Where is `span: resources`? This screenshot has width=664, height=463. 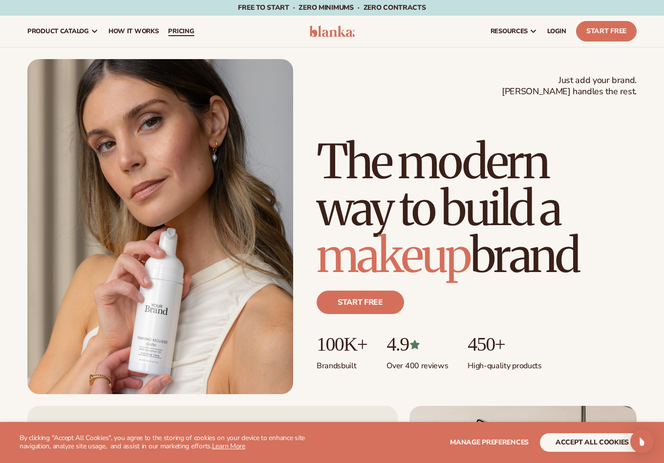
span: resources is located at coordinates (509, 31).